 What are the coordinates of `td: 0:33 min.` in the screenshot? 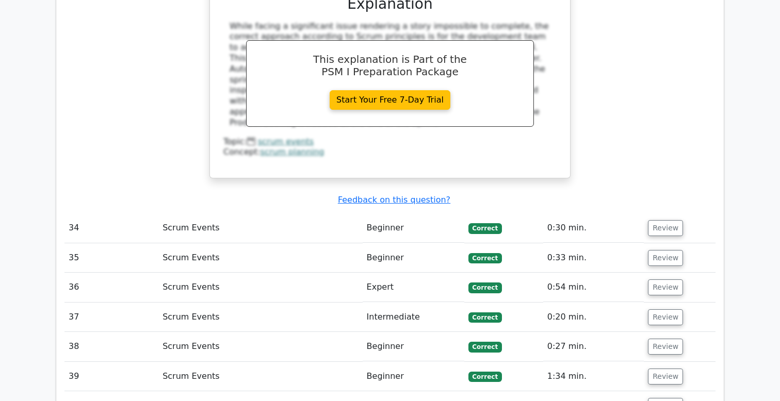 It's located at (593, 258).